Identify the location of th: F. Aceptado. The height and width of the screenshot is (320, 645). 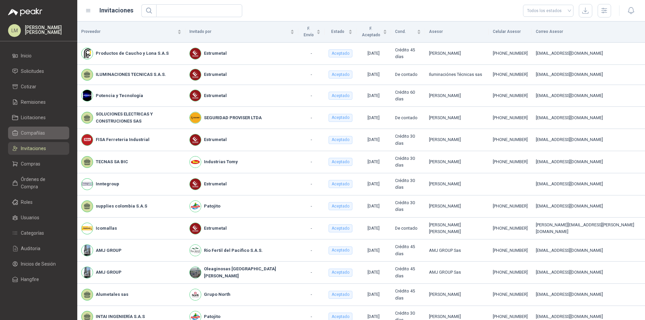
(374, 32).